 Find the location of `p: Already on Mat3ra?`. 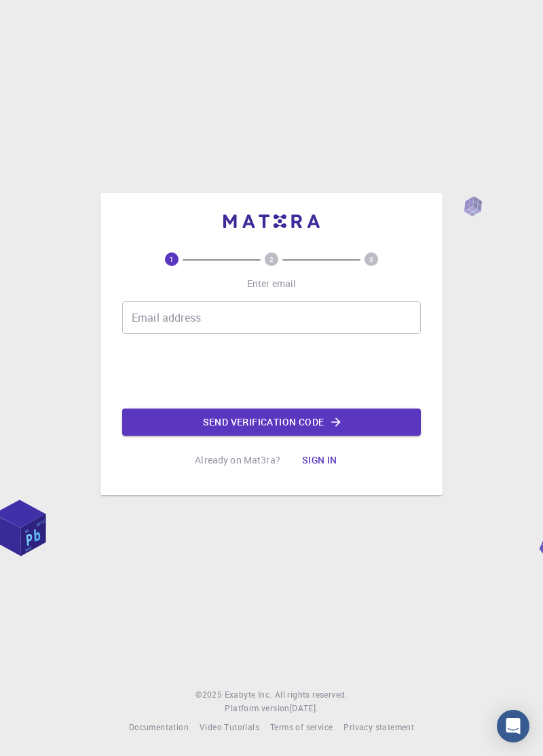

p: Already on Mat3ra? is located at coordinates (237, 460).